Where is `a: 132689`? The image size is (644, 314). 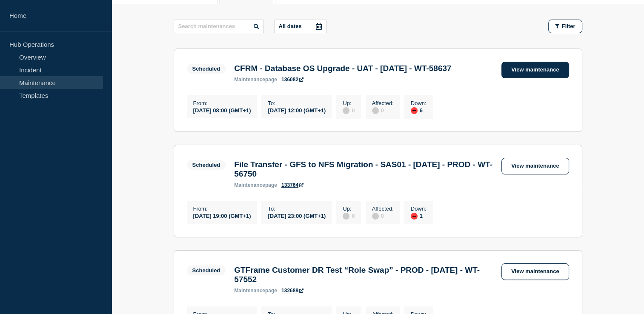 a: 132689 is located at coordinates (292, 291).